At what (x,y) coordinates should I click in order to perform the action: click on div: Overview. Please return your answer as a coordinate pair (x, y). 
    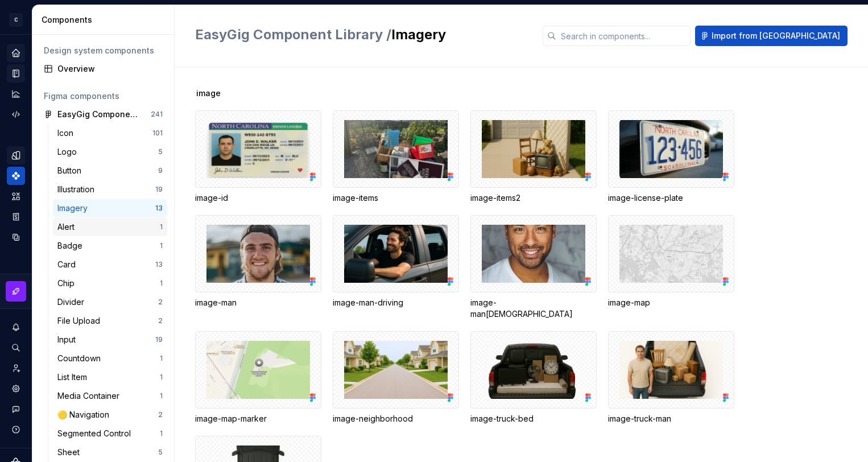
    Looking at the image, I should click on (110, 69).